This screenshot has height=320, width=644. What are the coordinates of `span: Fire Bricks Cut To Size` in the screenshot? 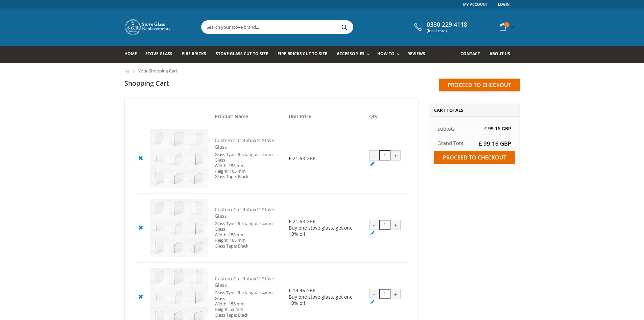 It's located at (302, 53).